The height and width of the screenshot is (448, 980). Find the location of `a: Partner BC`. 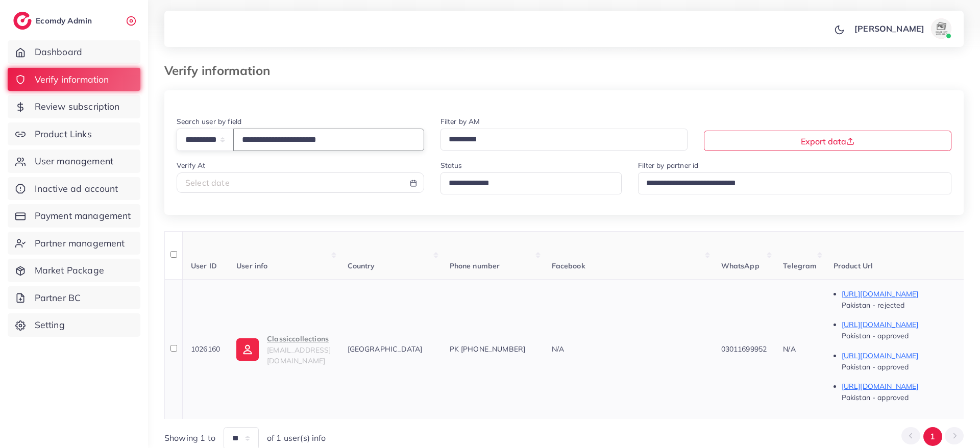

a: Partner BC is located at coordinates (74, 298).